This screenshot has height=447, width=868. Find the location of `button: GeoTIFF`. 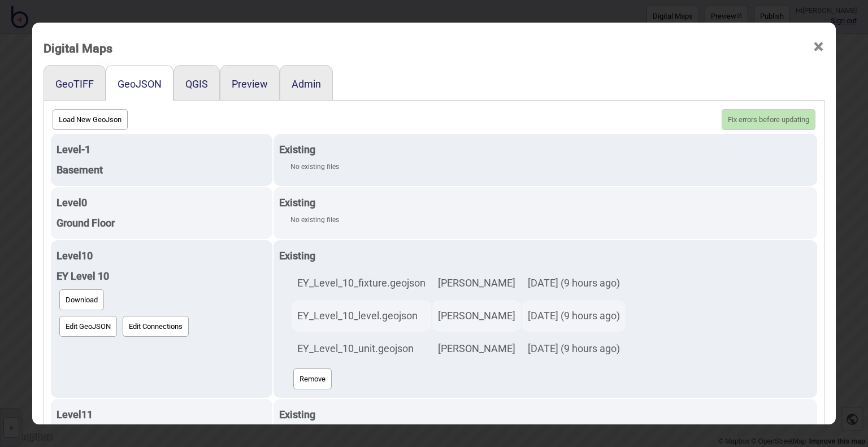

button: GeoTIFF is located at coordinates (75, 84).